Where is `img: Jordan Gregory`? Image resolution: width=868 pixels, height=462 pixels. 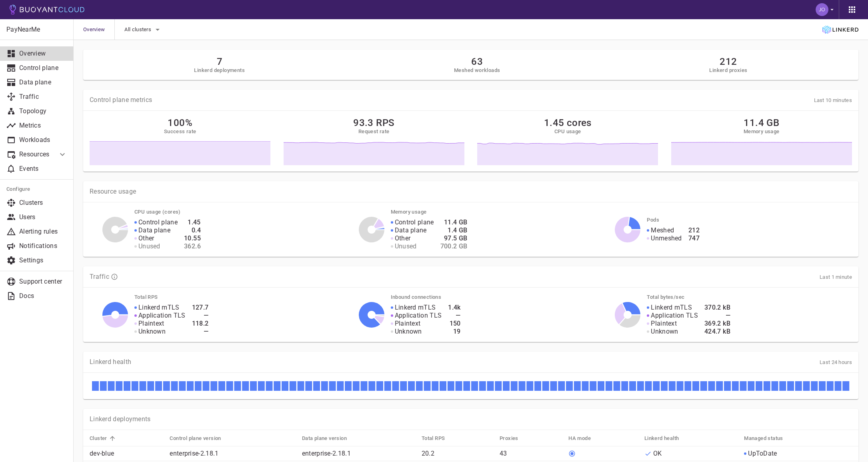 img: Jordan Gregory is located at coordinates (822, 10).